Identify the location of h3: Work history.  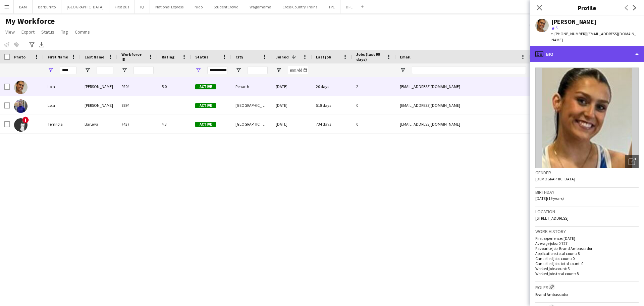
(587, 231).